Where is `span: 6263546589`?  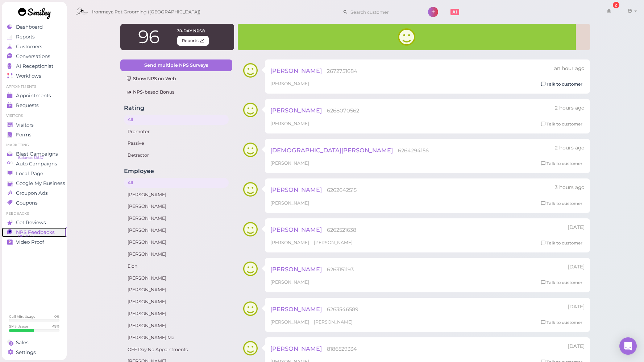 span: 6263546589 is located at coordinates (342, 309).